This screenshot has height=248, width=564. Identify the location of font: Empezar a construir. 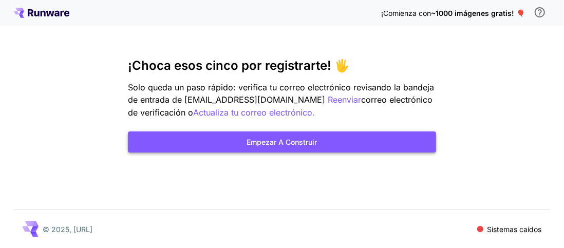
(282, 142).